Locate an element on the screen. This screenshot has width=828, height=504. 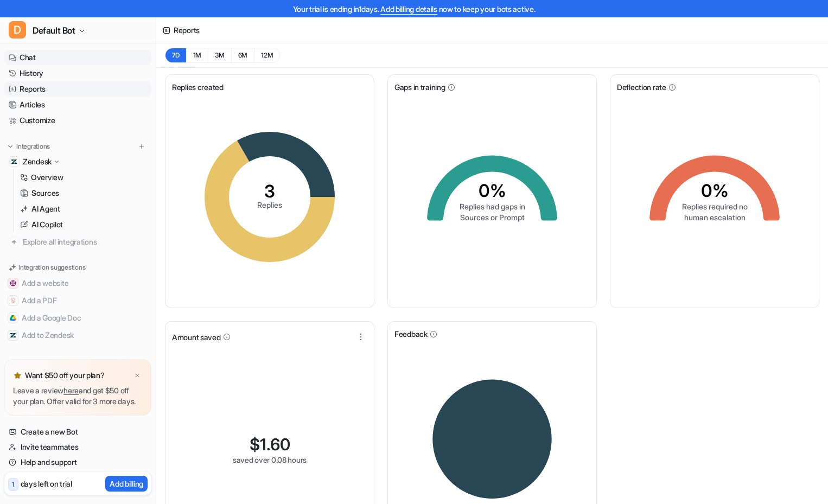
span: Feedback is located at coordinates (411, 334).